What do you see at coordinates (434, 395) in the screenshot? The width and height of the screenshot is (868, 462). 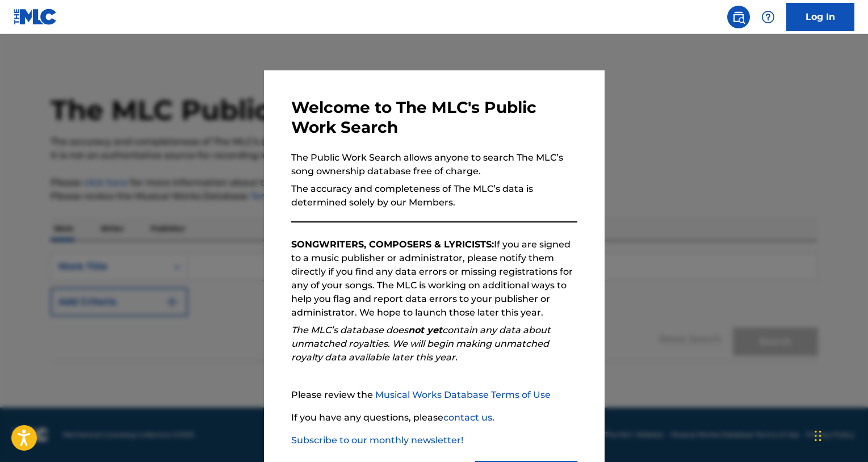 I see `p: Please review the` at bounding box center [434, 395].